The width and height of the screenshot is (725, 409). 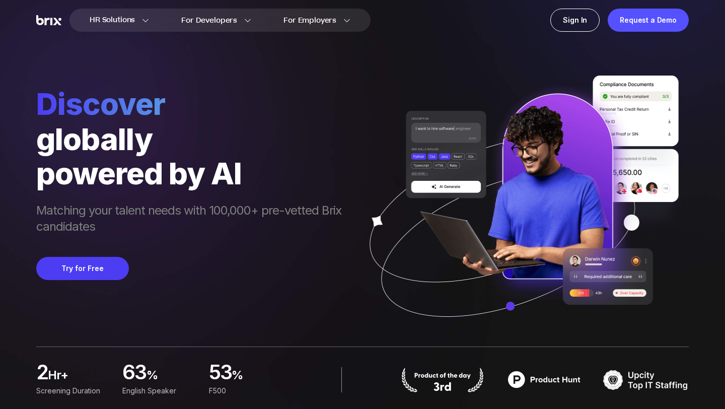 I want to click on img: Brix Logo, so click(x=49, y=20).